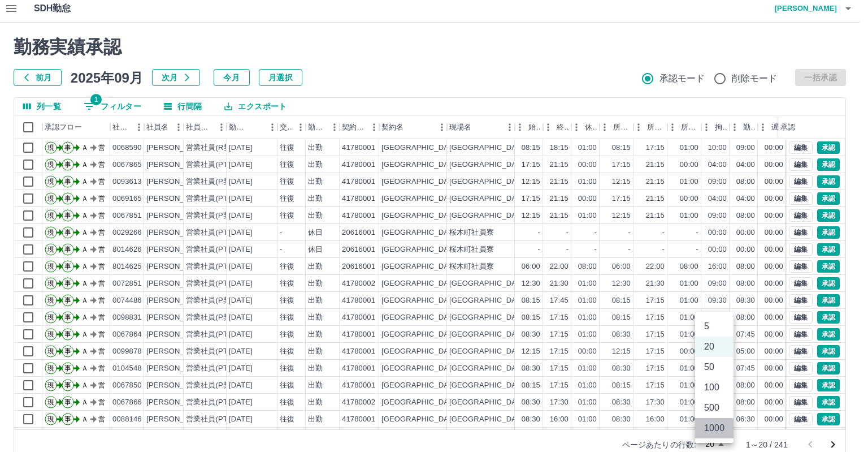  I want to click on li: 50, so click(715, 367).